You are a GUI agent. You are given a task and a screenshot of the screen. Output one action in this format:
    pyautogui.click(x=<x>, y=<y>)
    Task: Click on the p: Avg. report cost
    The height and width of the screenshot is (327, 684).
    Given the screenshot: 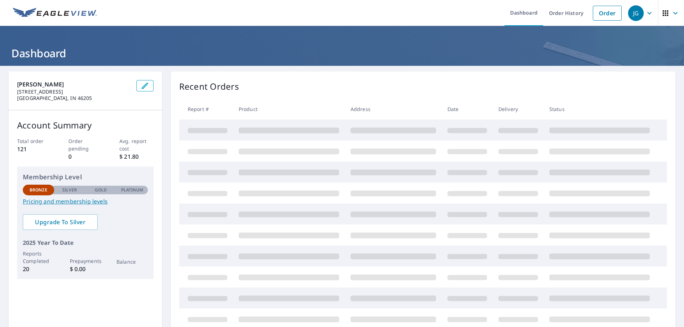 What is the action you would take?
    pyautogui.click(x=136, y=145)
    